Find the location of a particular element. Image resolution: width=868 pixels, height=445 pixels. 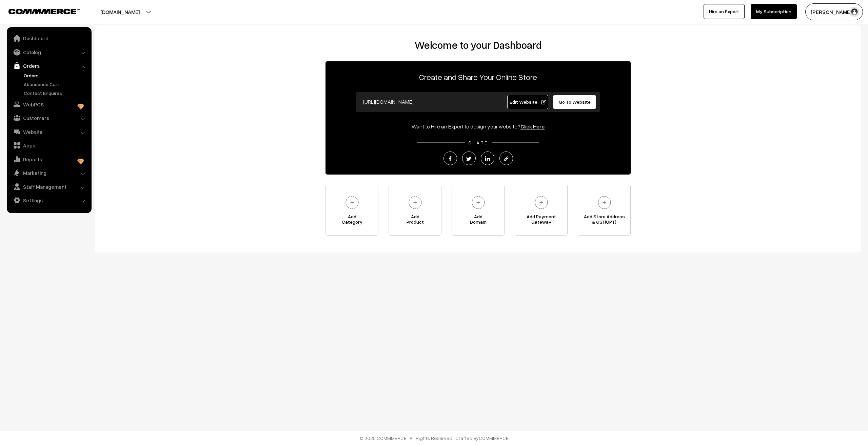

a: Contact Enquires is located at coordinates (56, 93).